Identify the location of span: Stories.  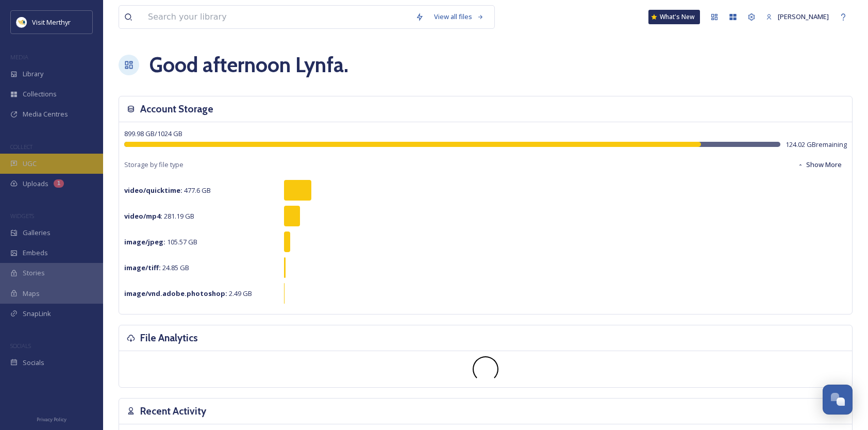
(34, 273).